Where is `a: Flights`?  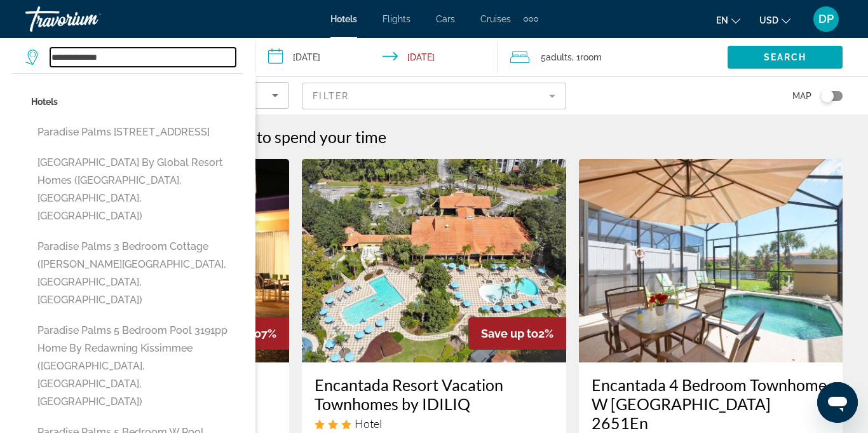 a: Flights is located at coordinates (397, 19).